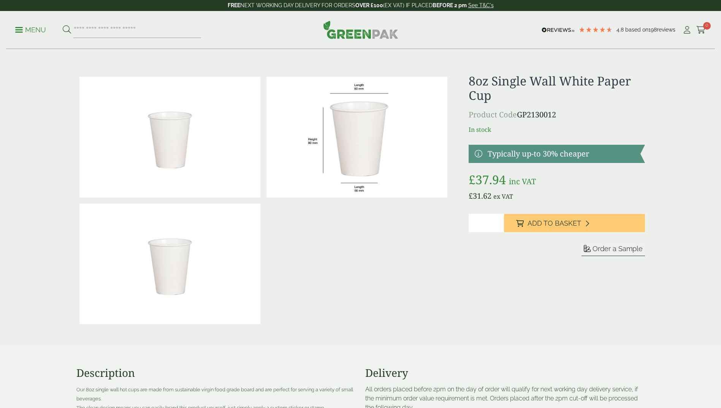 The image size is (721, 408). I want to click on i: My Account, so click(687, 30).